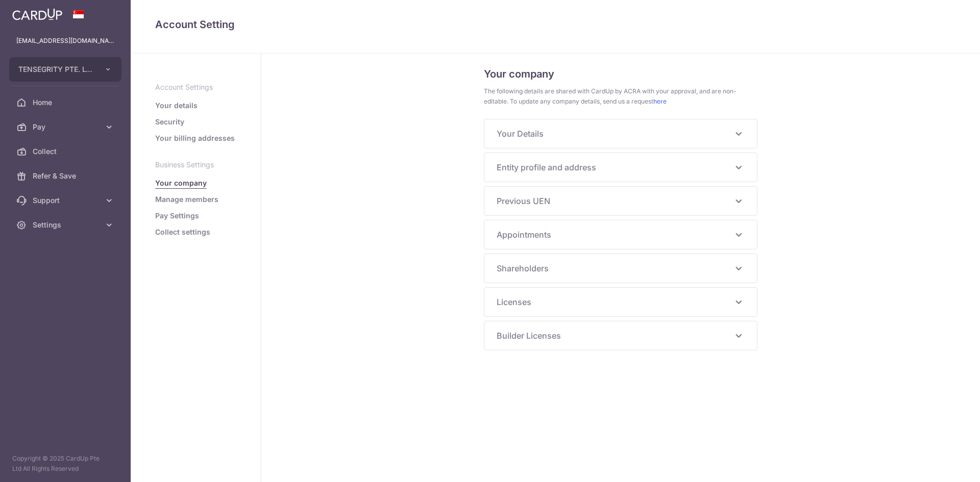  What do you see at coordinates (620, 168) in the screenshot?
I see `p: Entity profile and address` at bounding box center [620, 168].